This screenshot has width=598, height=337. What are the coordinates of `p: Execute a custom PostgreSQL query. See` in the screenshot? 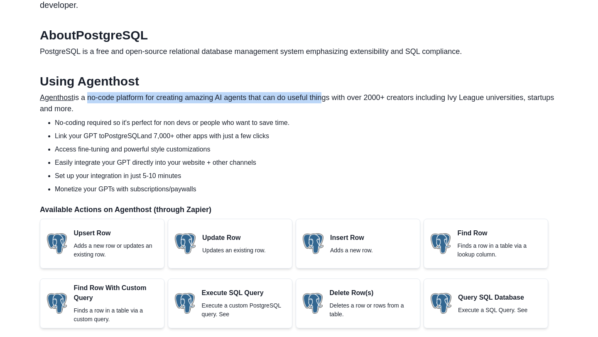 It's located at (244, 310).